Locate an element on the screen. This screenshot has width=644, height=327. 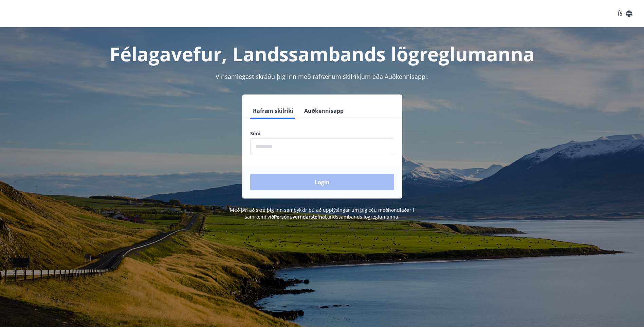
button: ÍS is located at coordinates (625, 13).